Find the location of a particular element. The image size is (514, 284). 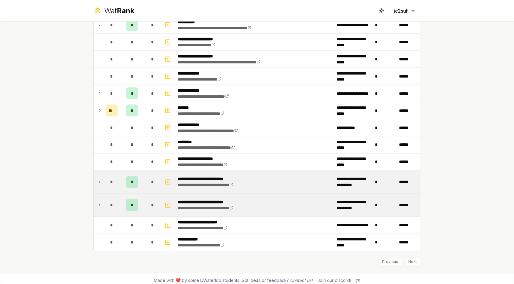

span: jc2suh is located at coordinates (401, 11).